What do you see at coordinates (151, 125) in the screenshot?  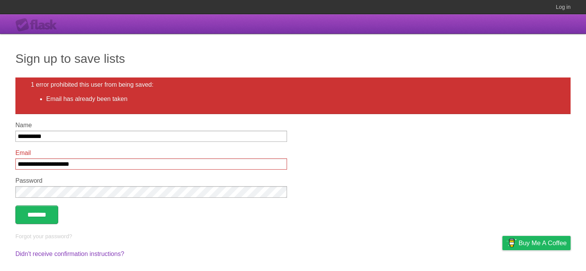 I see `label: Name` at bounding box center [151, 125].